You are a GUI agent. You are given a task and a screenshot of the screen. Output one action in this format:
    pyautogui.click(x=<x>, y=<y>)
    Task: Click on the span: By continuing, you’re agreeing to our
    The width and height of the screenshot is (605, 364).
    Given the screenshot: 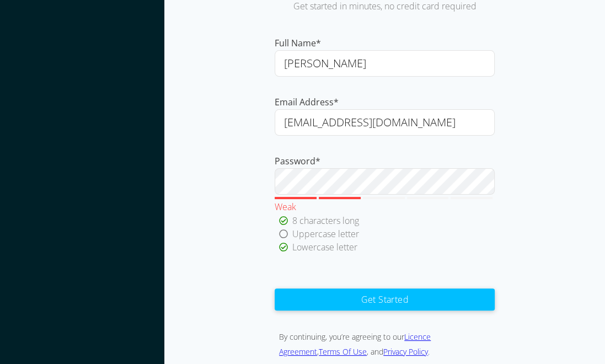 What is the action you would take?
    pyautogui.click(x=341, y=337)
    